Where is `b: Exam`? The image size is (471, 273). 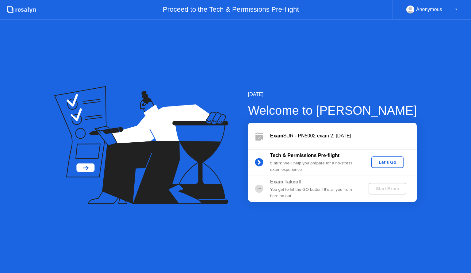
b: Exam is located at coordinates (277, 136).